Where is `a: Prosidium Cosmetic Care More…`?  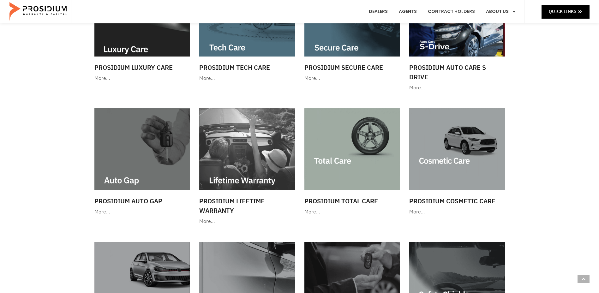 a: Prosidium Cosmetic Care More… is located at coordinates (457, 162).